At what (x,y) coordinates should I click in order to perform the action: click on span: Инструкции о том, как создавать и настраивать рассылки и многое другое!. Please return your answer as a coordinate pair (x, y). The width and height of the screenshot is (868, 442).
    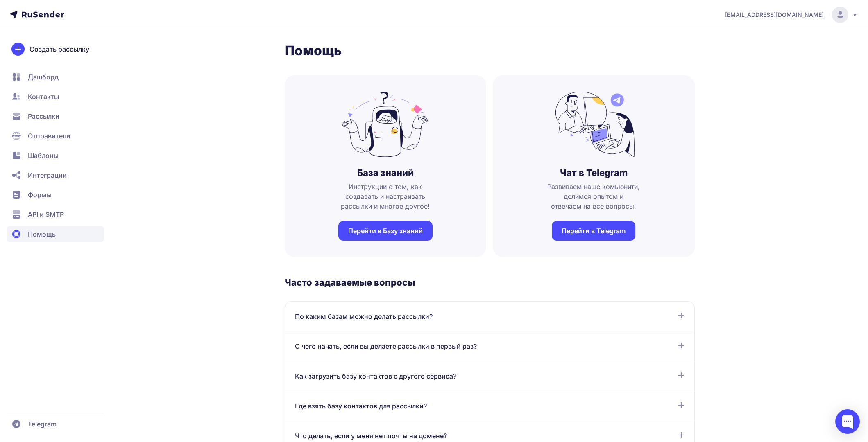
    Looking at the image, I should click on (385, 196).